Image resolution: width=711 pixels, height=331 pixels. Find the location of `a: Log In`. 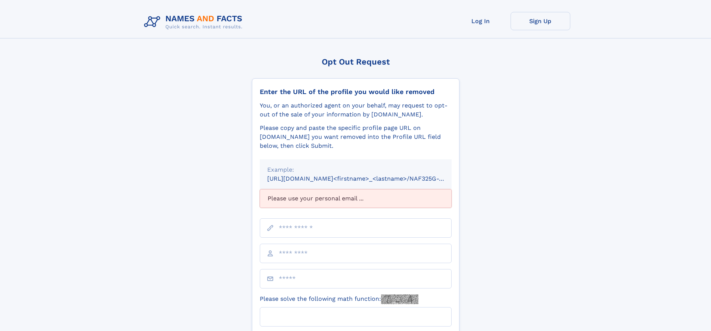

a: Log In is located at coordinates (481, 21).